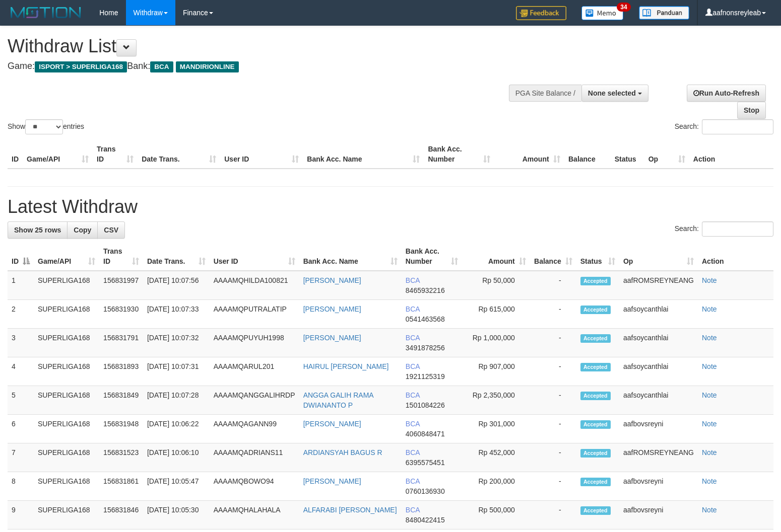 This screenshot has height=532, width=781. What do you see at coordinates (587, 154) in the screenshot?
I see `th: Balance` at bounding box center [587, 154].